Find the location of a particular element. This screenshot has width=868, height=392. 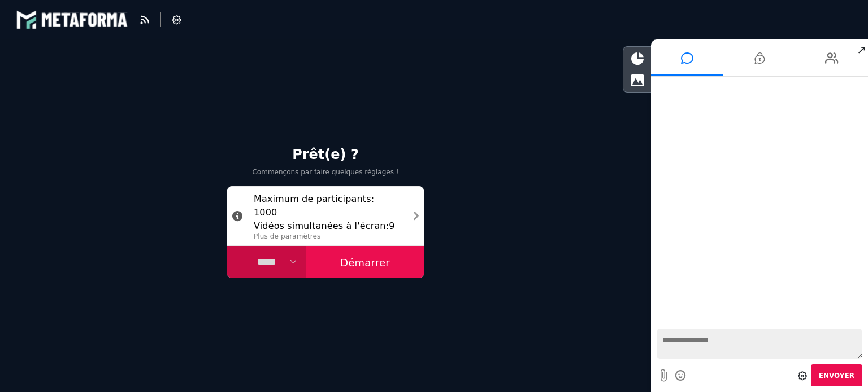

p: Plus de paramètres is located at coordinates (324, 237).